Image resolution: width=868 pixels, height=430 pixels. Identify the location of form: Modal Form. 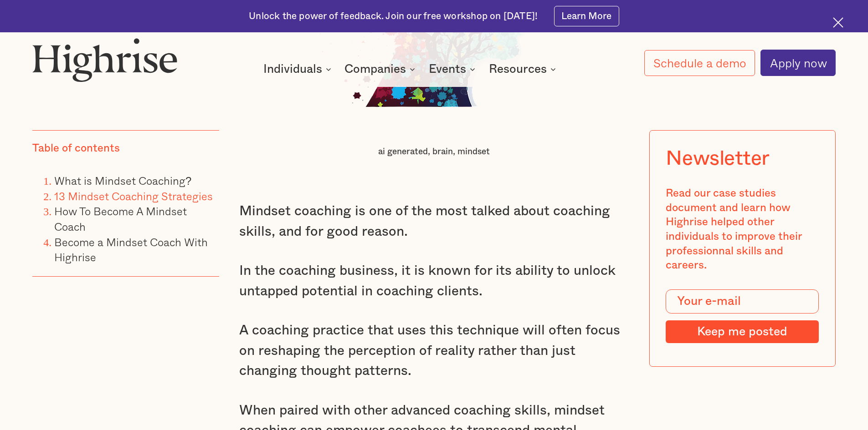
(742, 317).